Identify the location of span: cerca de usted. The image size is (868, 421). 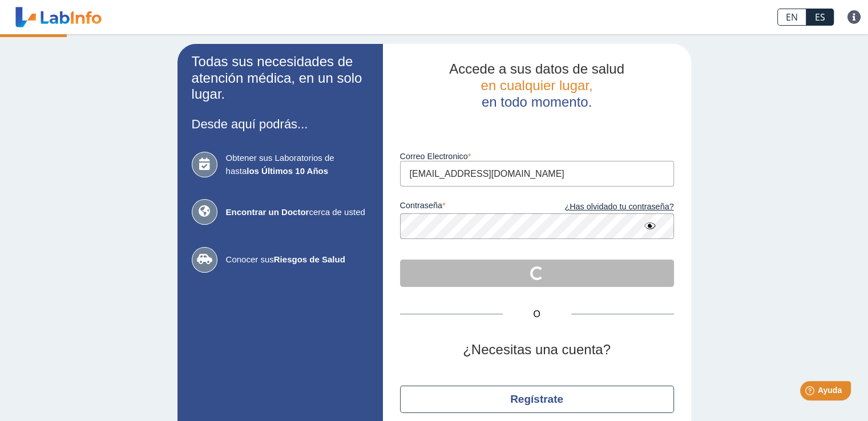
(297, 212).